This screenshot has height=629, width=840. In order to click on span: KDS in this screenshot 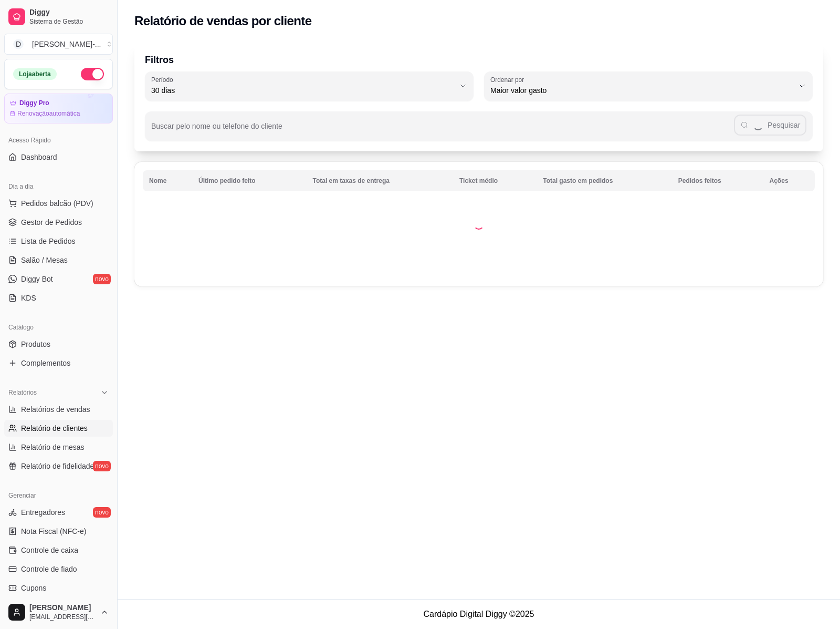, I will do `click(28, 298)`.